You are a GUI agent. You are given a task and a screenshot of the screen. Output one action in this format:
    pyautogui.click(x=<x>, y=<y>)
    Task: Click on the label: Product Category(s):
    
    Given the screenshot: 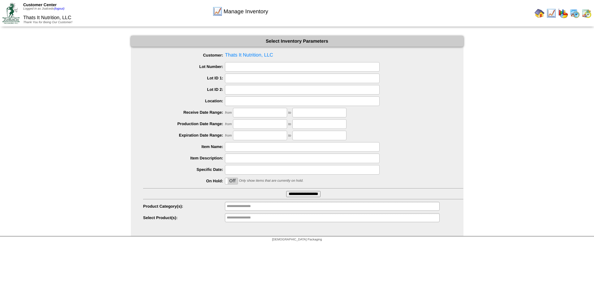 What is the action you would take?
    pyautogui.click(x=184, y=206)
    